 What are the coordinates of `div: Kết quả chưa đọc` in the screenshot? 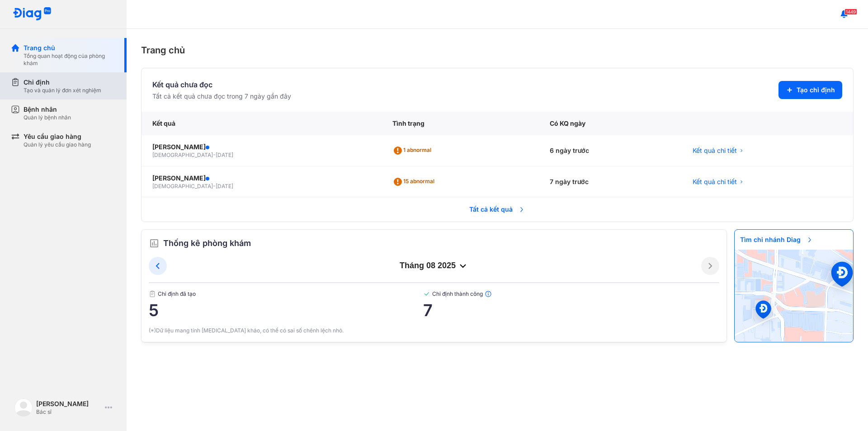 It's located at (222, 85).